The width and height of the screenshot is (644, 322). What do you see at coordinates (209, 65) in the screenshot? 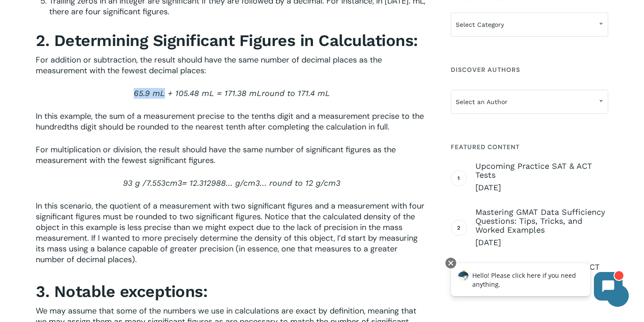
I see `span: For addition or subtraction, the result should have the same number of decimal places as the meas...` at bounding box center [209, 65].